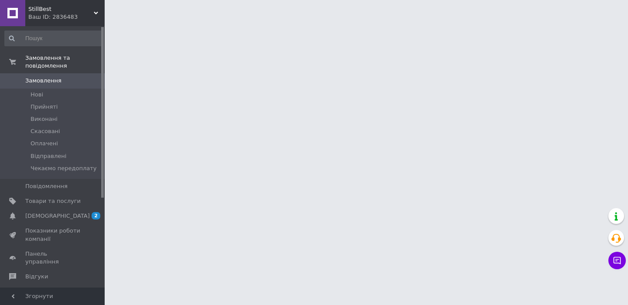 The image size is (628, 305). What do you see at coordinates (43, 81) in the screenshot?
I see `span: Замовлення` at bounding box center [43, 81].